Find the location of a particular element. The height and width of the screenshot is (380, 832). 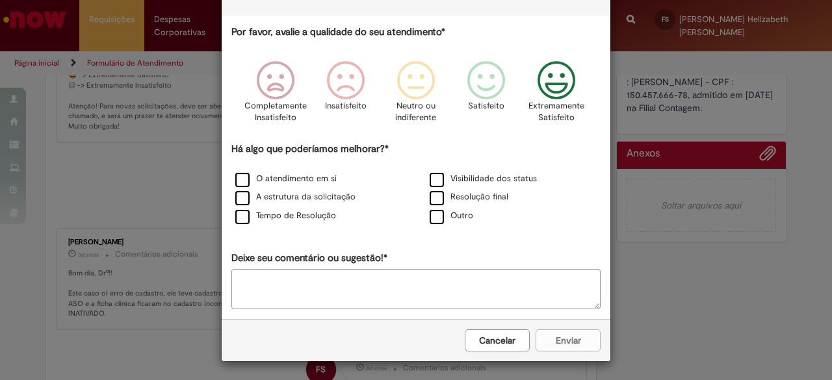

div: Insatisfeito is located at coordinates (346, 96).